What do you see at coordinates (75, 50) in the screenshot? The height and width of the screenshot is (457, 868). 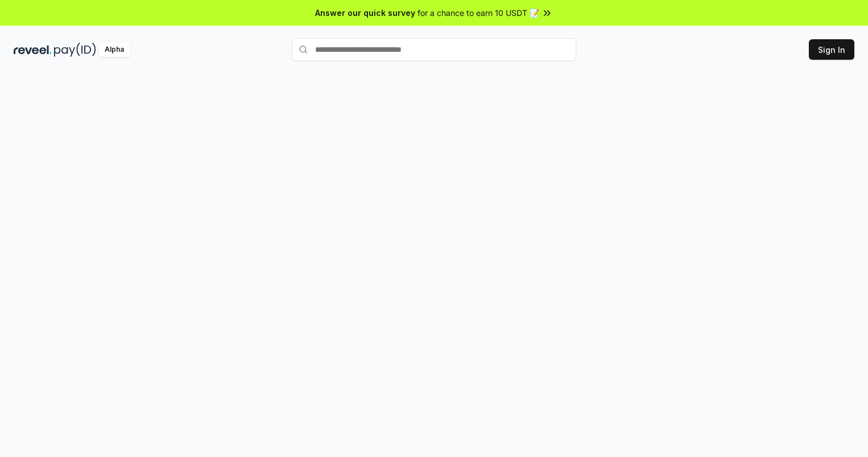 I see `img: pay_id` at bounding box center [75, 50].